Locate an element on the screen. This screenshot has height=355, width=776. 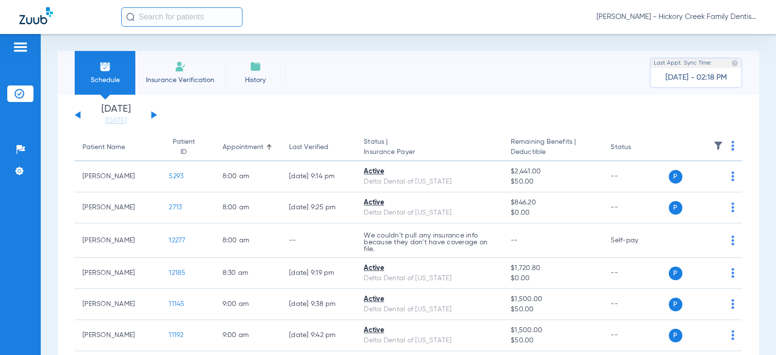
span: Schedule is located at coordinates (105, 80).